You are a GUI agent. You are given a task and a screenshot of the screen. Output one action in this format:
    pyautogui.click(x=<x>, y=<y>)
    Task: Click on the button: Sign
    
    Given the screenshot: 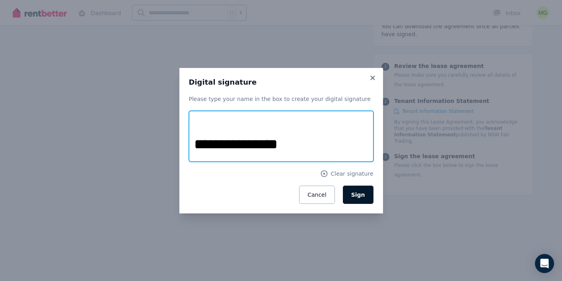 What is the action you would take?
    pyautogui.click(x=358, y=195)
    